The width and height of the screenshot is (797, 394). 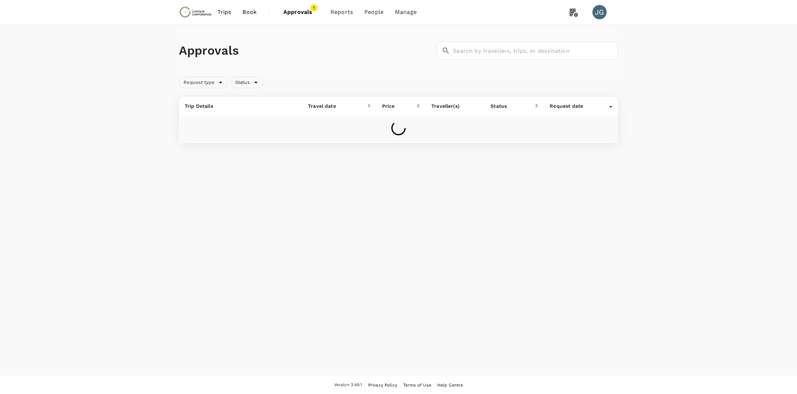 I want to click on span: Book, so click(x=250, y=12).